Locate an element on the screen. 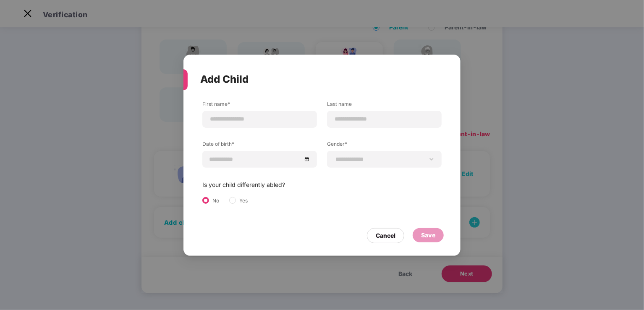 The height and width of the screenshot is (310, 644). label: Gender* is located at coordinates (384, 145).